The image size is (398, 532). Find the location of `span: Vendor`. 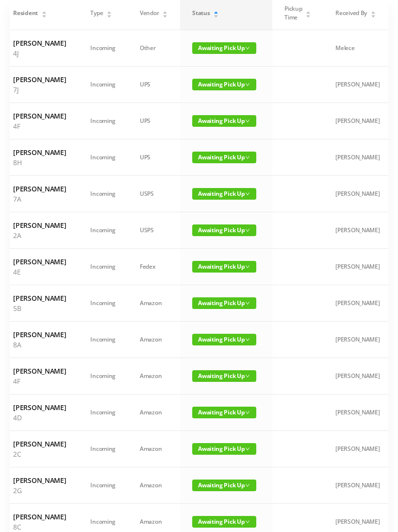

span: Vendor is located at coordinates (149, 13).